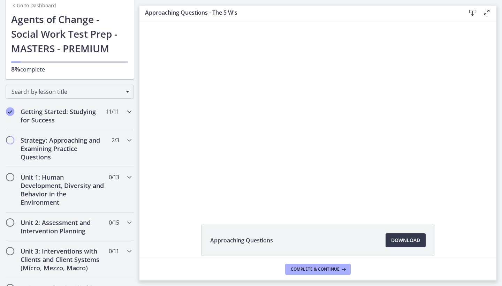 Image resolution: width=502 pixels, height=286 pixels. I want to click on h2: Strategy: Approaching and Examining Practice Questions, so click(63, 148).